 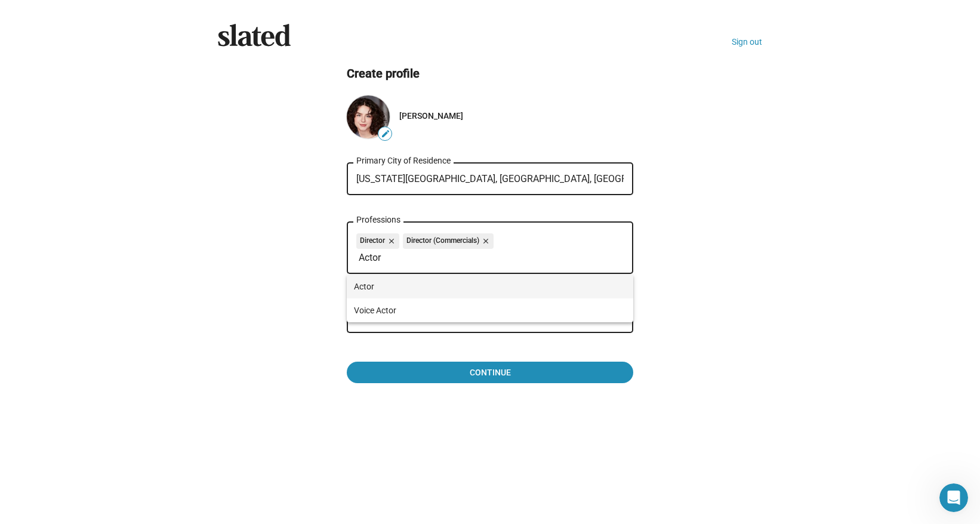 What do you see at coordinates (747, 42) in the screenshot?
I see `a: Sign out` at bounding box center [747, 42].